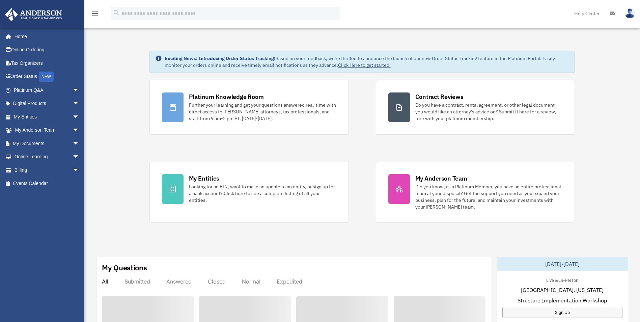  Describe the element at coordinates (562, 312) in the screenshot. I see `div: Sign Up` at that location.